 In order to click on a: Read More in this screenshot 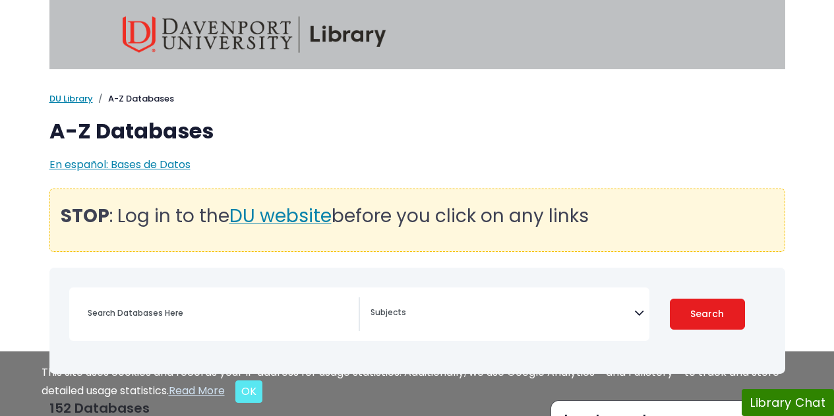, I will do `click(197, 390)`.